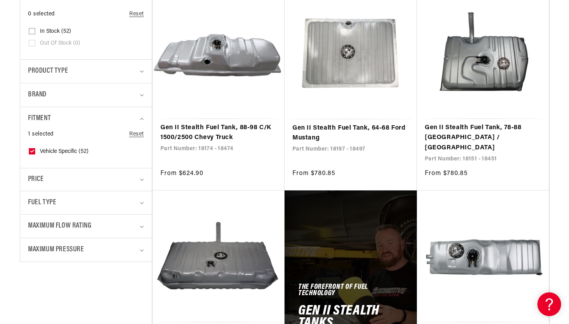 The height and width of the screenshot is (324, 569). Describe the element at coordinates (41, 134) in the screenshot. I see `span: 1 selected` at that location.